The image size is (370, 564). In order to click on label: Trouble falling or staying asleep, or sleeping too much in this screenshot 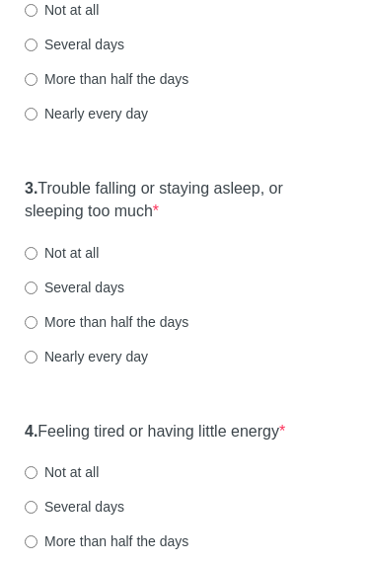, I will do `click(185, 202)`.